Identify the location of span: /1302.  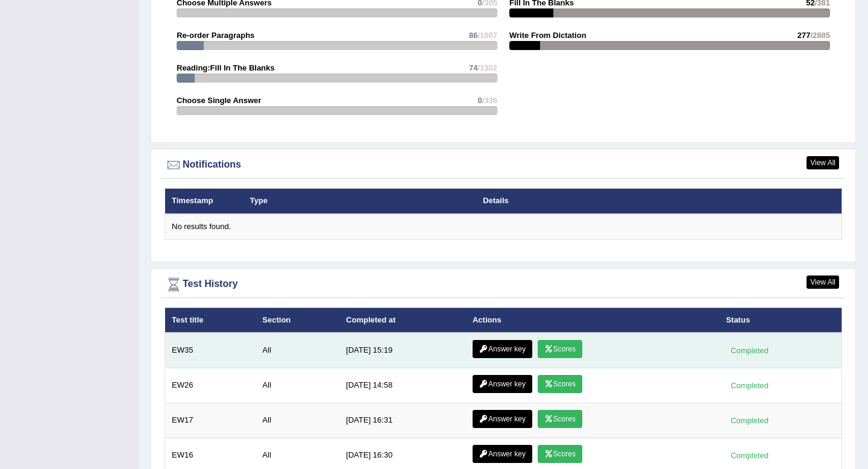
(487, 67).